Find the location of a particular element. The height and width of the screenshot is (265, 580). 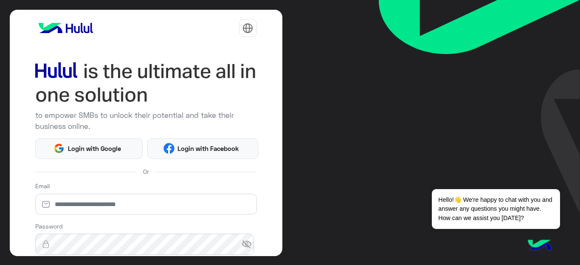

span: visibility_off is located at coordinates (249, 244).